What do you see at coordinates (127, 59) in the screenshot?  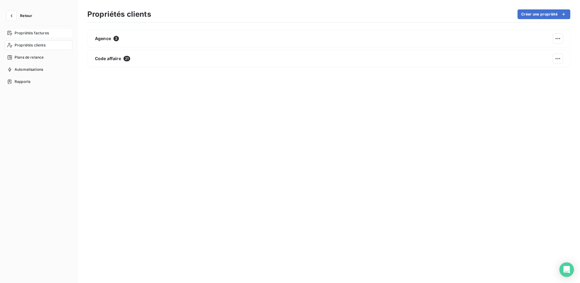 I see `span: 21` at bounding box center [127, 59].